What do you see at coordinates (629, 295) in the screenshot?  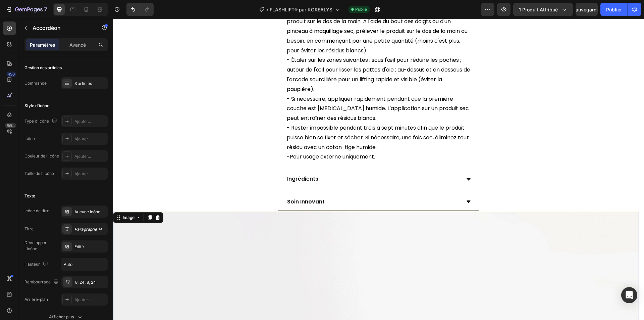 I see `div: Ouvrir Intercom Messenger` at bounding box center [629, 295].